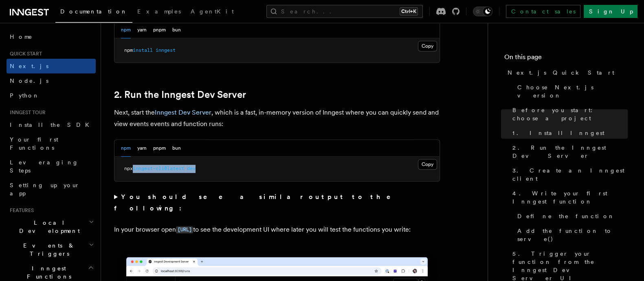  Describe the element at coordinates (128, 50) in the screenshot. I see `span: npm` at that location.